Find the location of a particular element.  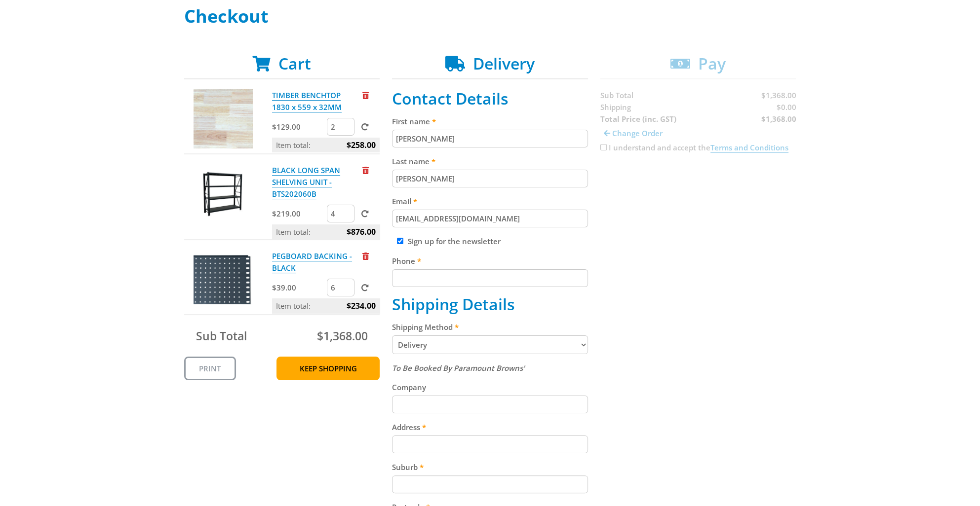

a: Keep Shopping is located at coordinates (328, 369).